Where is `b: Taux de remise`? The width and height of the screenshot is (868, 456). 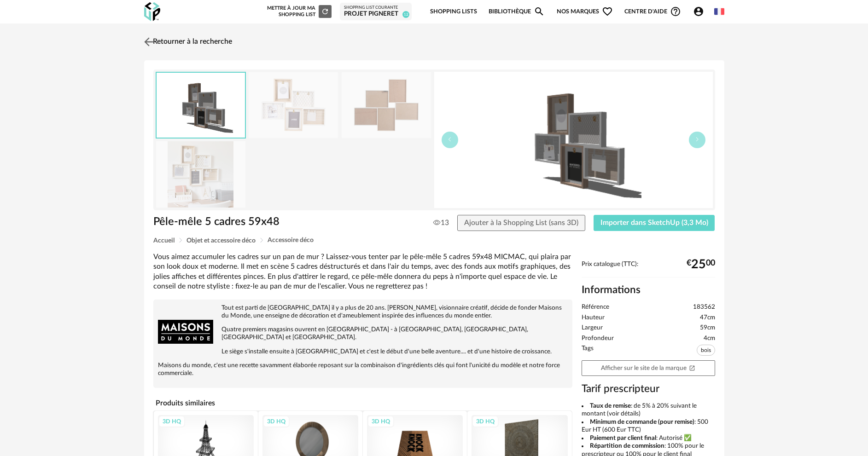 b: Taux de remise is located at coordinates (610, 406).